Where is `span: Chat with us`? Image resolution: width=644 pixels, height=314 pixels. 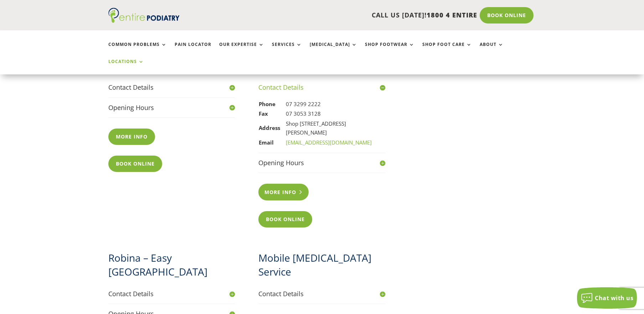 span: Chat with us is located at coordinates (614, 298).